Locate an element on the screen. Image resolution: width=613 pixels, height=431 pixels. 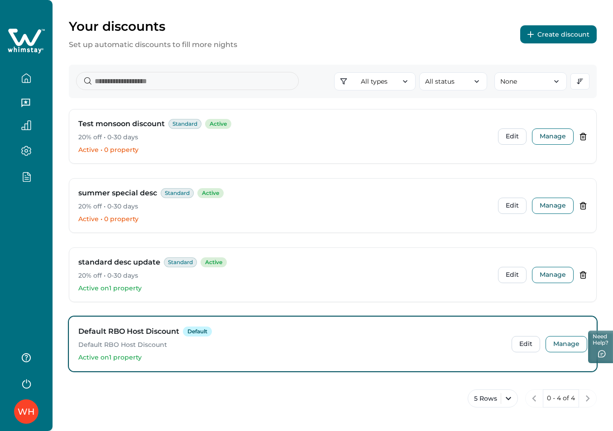
h3: Test monsoon discount is located at coordinates (121, 124).